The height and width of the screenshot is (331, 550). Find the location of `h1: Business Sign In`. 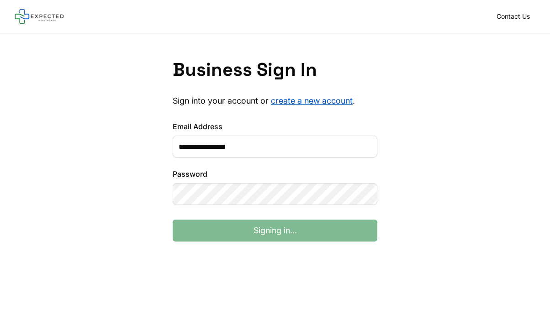

h1: Business Sign In is located at coordinates (275, 70).